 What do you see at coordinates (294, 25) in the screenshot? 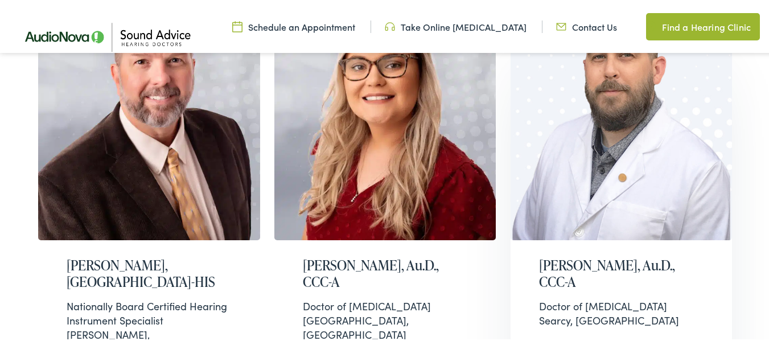
I see `a: Schedule an Appointment` at bounding box center [294, 25].